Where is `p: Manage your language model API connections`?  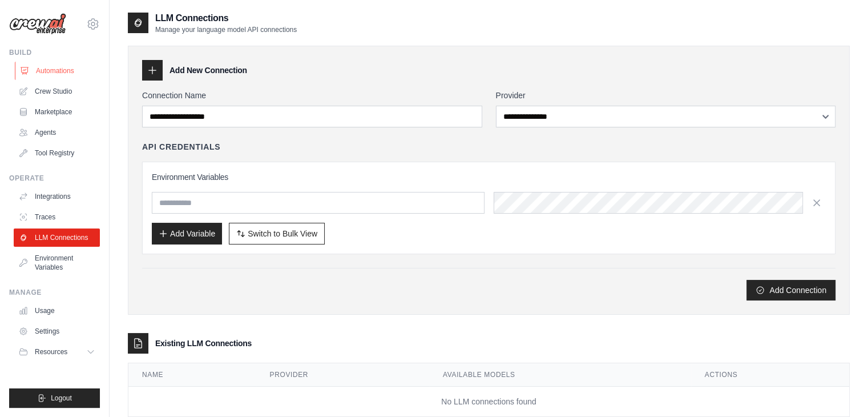
p: Manage your language model API connections is located at coordinates (226, 30).